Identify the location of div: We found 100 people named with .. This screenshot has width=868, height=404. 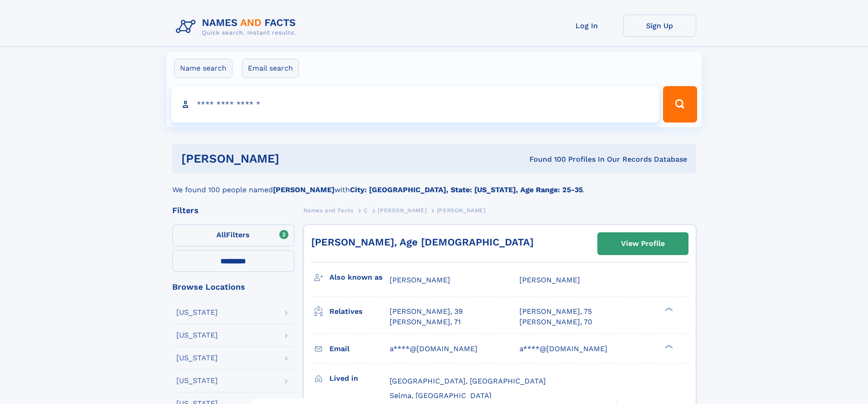
(434, 185).